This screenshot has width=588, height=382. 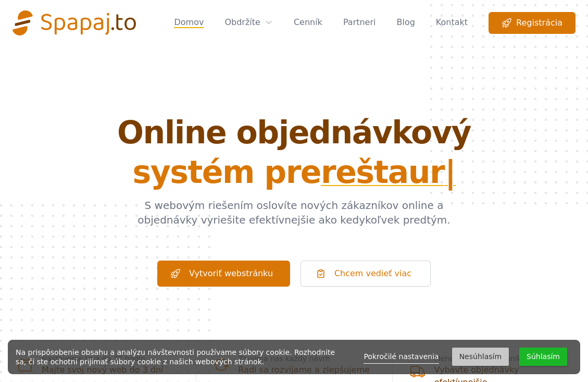 What do you see at coordinates (294, 213) in the screenshot?
I see `p: S webovým riešením oslovíte nových zákazníkov online a objednávky vyriešite efektívnejšie ako ked...` at bounding box center [294, 213].